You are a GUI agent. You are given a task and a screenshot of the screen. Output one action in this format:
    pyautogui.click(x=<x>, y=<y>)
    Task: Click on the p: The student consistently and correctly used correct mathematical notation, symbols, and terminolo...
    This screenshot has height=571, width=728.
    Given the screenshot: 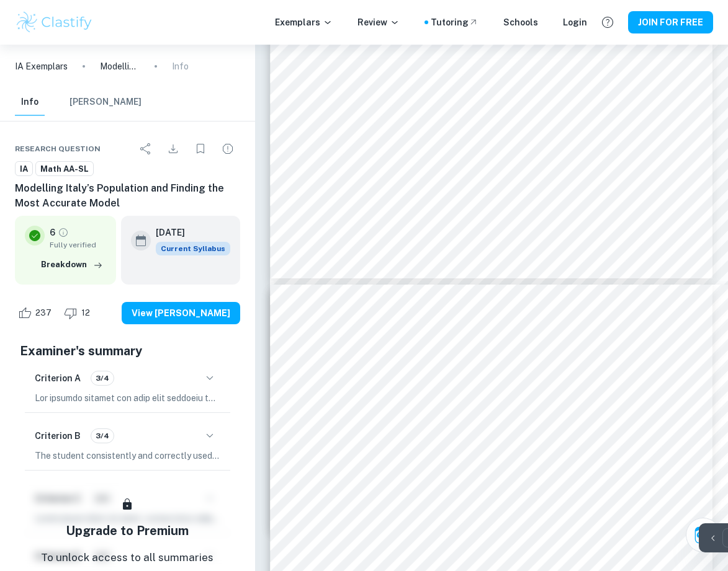 What is the action you would take?
    pyautogui.click(x=127, y=455)
    